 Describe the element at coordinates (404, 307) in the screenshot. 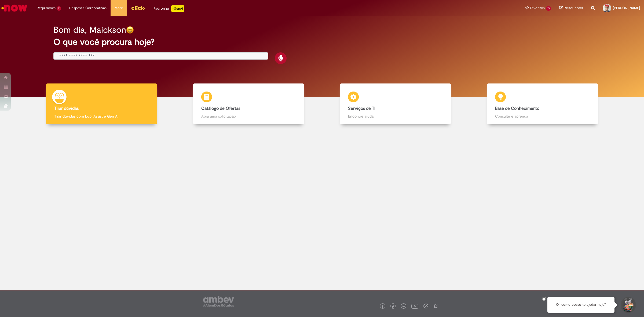

I see `img: logo_footer_linkedin.png` at that location.